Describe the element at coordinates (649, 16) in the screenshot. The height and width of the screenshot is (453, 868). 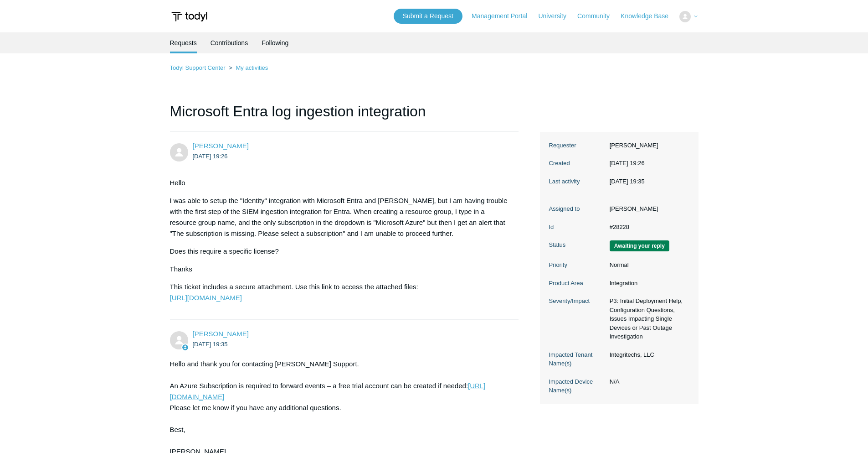
I see `a: Knowledge Base` at that location.